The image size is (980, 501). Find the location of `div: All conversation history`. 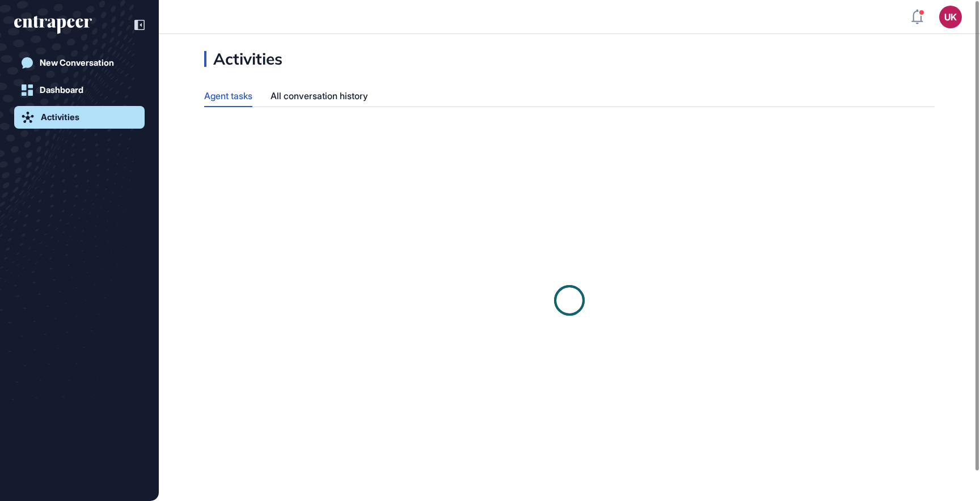

div: All conversation history is located at coordinates (320, 96).